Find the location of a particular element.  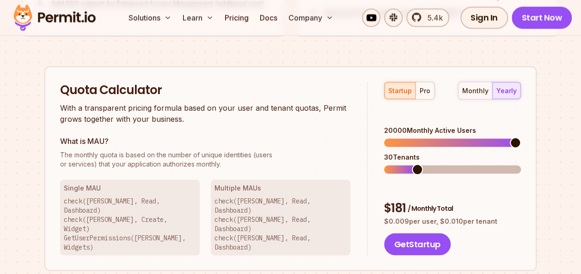

button: Company is located at coordinates (311, 18).